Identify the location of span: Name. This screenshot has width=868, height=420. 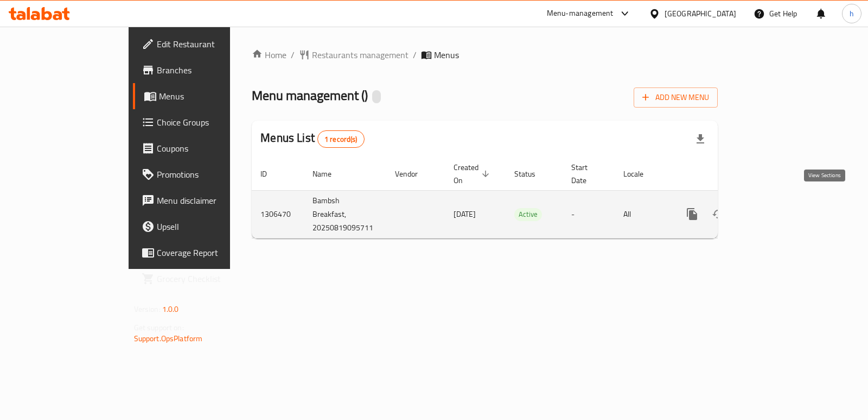
(329, 173).